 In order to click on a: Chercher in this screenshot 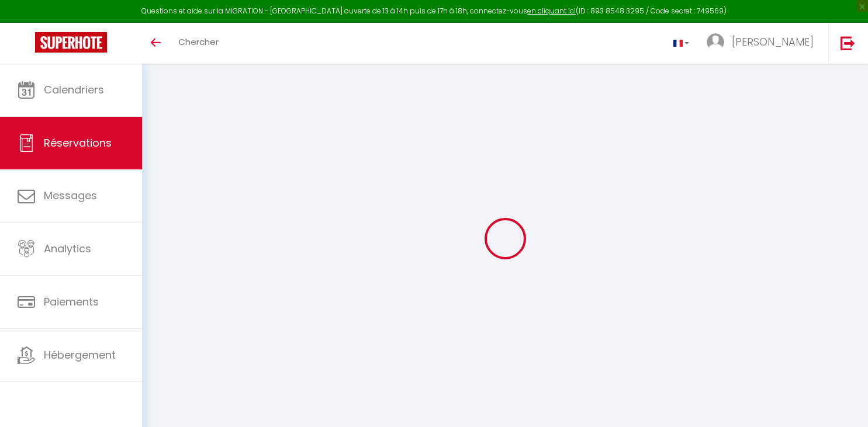, I will do `click(198, 43)`.